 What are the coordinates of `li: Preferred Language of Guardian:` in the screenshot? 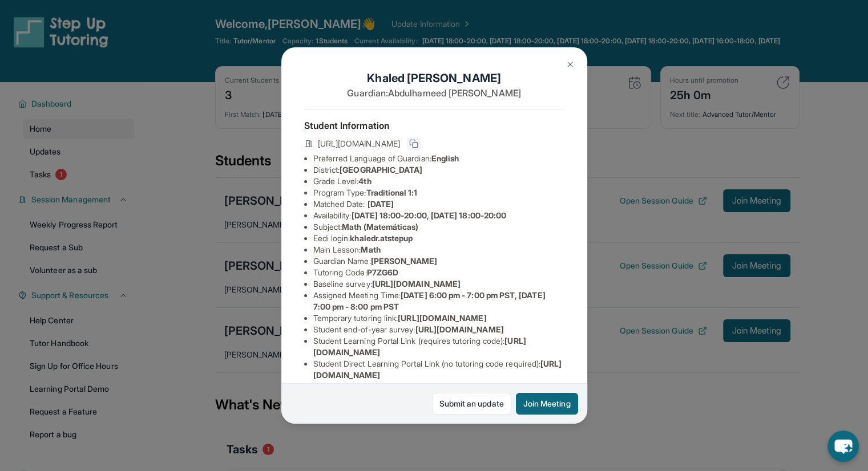 It's located at (439, 158).